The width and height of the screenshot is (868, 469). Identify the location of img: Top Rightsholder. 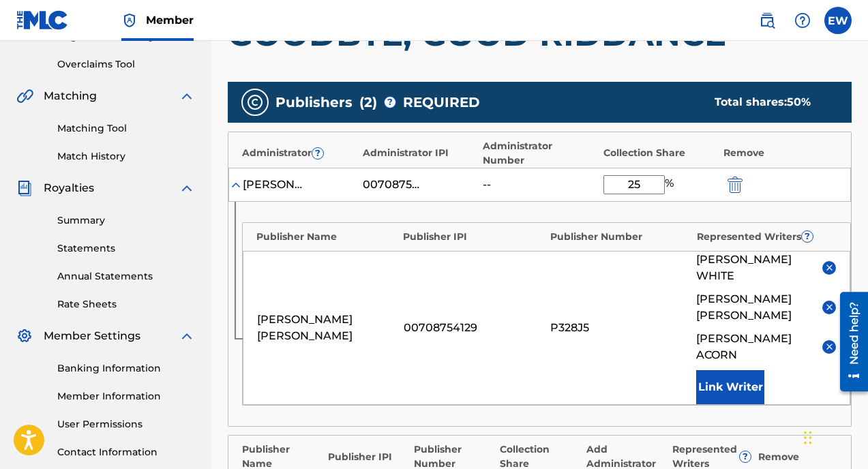
(130, 20).